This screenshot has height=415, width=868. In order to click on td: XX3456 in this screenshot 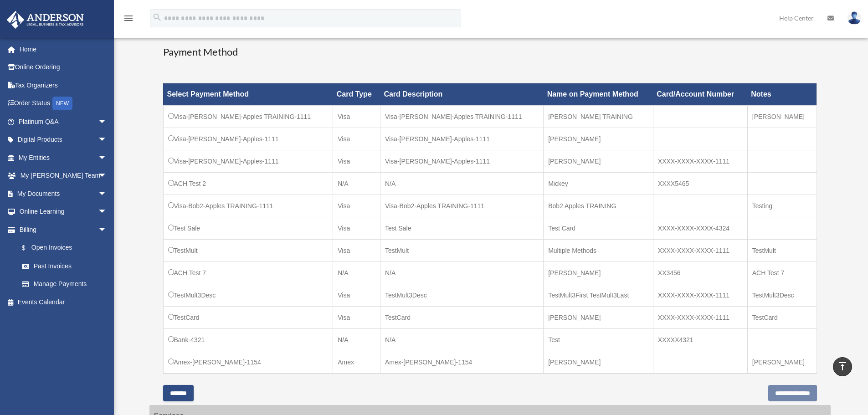, I will do `click(700, 273)`.